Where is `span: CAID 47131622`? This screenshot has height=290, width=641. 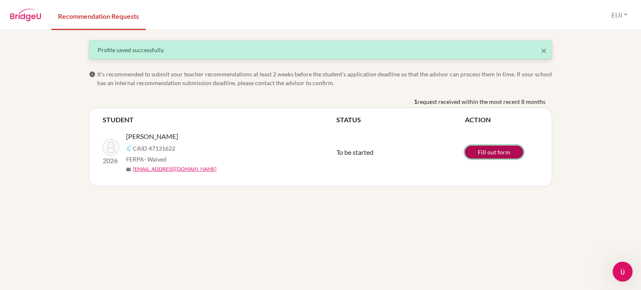 span: CAID 47131622 is located at coordinates (154, 148).